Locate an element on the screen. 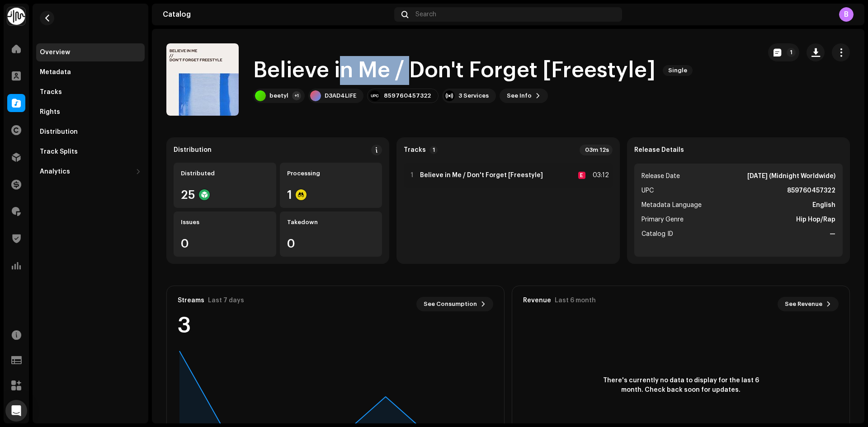  div: Rights is located at coordinates (50, 112).